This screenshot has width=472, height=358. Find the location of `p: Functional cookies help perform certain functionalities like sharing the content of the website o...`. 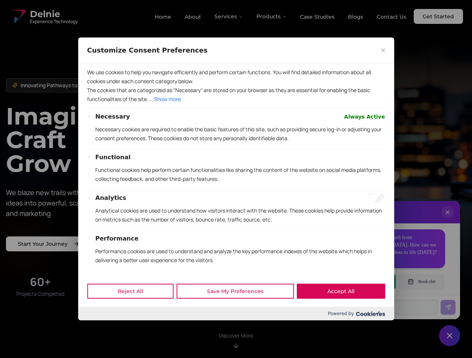

p: Functional cookies help perform certain functionalities like sharing the content of the website o... is located at coordinates (240, 175).